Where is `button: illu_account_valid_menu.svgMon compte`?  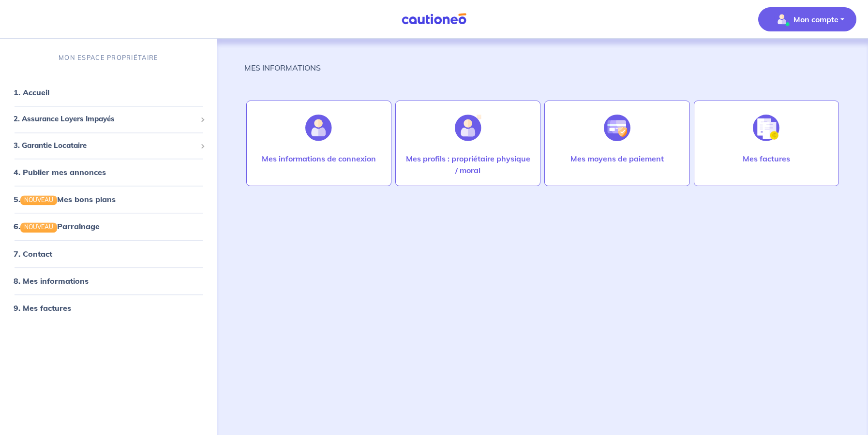 button: illu_account_valid_menu.svgMon compte is located at coordinates (807, 19).